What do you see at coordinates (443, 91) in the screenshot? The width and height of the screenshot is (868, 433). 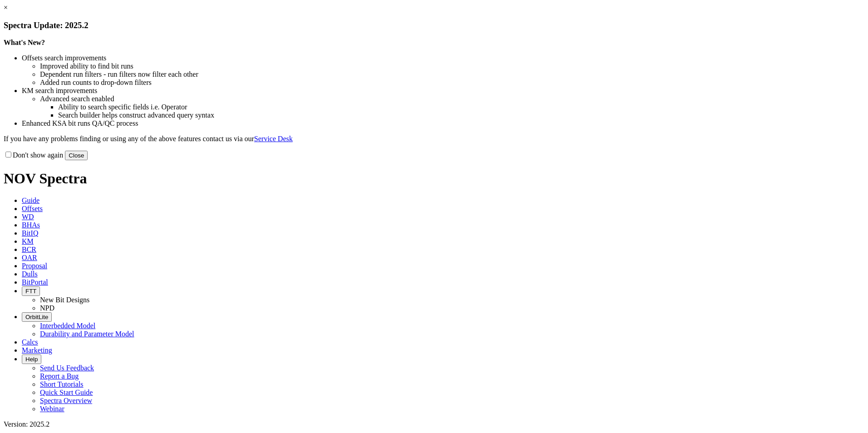 I see `li: KM search improvements` at bounding box center [443, 91].